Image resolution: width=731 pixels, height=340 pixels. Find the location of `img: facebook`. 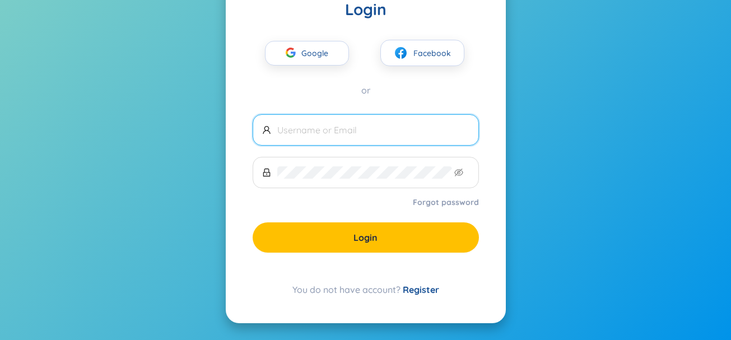

img: facebook is located at coordinates (400, 53).